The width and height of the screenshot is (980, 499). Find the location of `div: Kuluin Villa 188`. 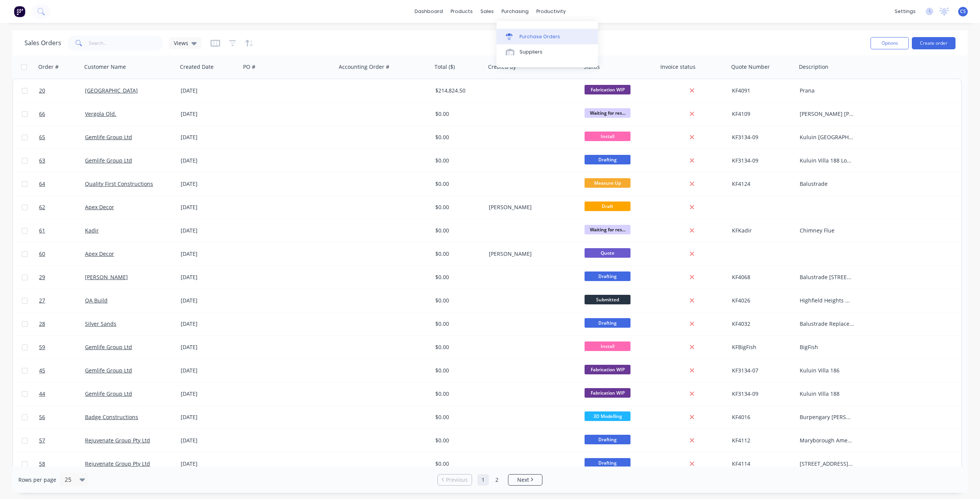

div: Kuluin Villa 188 is located at coordinates (827, 394).